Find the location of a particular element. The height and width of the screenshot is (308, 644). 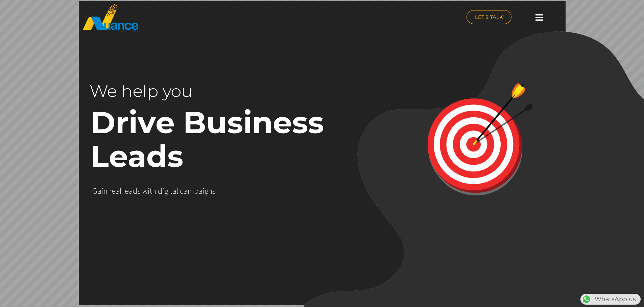

img: nuance-qatar_logo is located at coordinates (111, 18).